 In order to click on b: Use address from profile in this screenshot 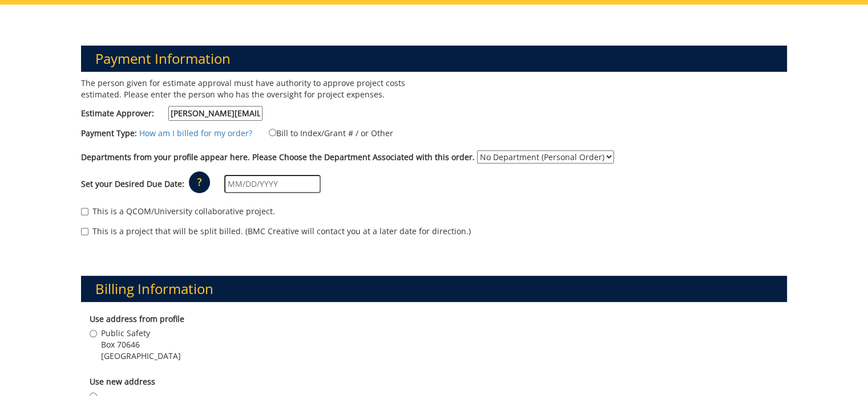, I will do `click(137, 318)`.